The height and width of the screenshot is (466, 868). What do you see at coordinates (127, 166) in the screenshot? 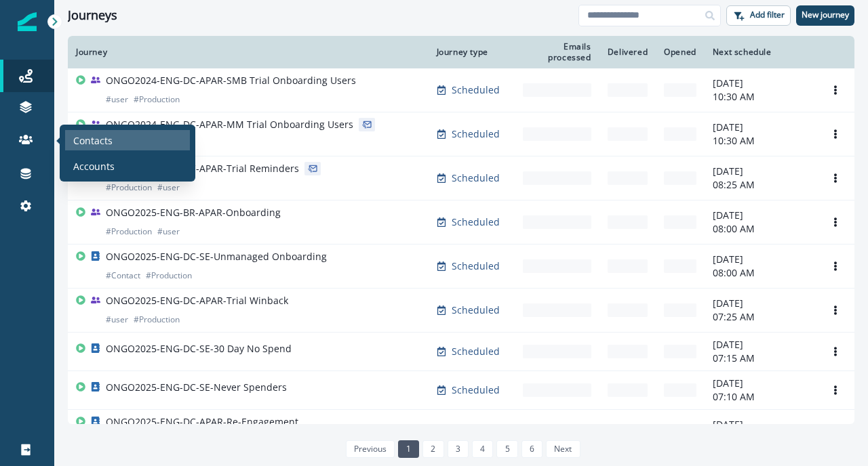
I see `a: Accounts` at bounding box center [127, 166].